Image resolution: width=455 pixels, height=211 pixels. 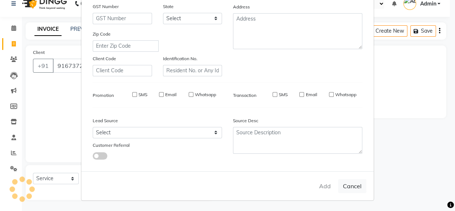 I want to click on label: GST Number, so click(x=106, y=7).